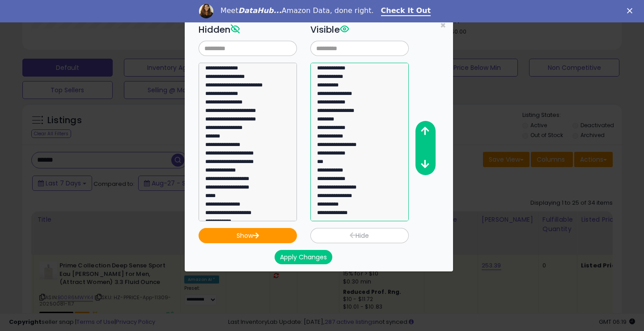 The height and width of the screenshot is (331, 644). What do you see at coordinates (297, 11) in the screenshot?
I see `div: Meet Amazon Data, done right.` at bounding box center [297, 11].